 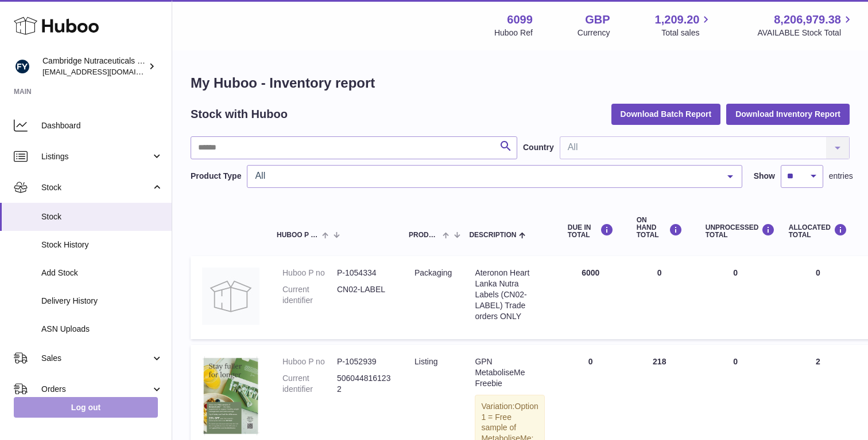 I want to click on span: Stock History, so click(x=102, y=244).